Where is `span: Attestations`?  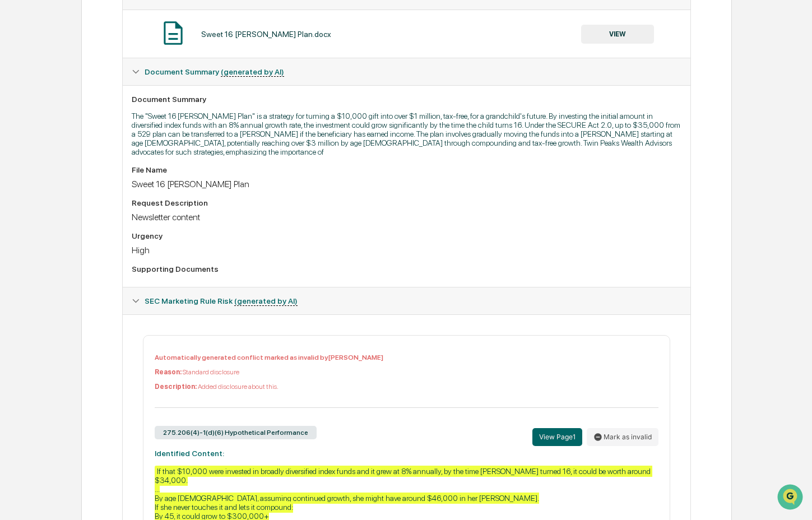
span: Attestations is located at coordinates (116, 147).